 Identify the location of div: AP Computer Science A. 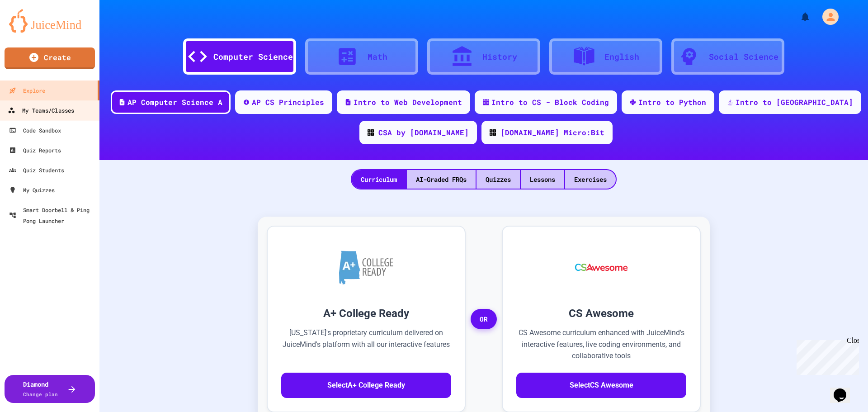
(175, 102).